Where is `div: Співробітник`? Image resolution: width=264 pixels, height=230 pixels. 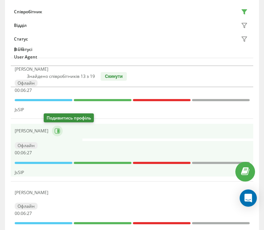
div: Співробітник is located at coordinates (28, 12).